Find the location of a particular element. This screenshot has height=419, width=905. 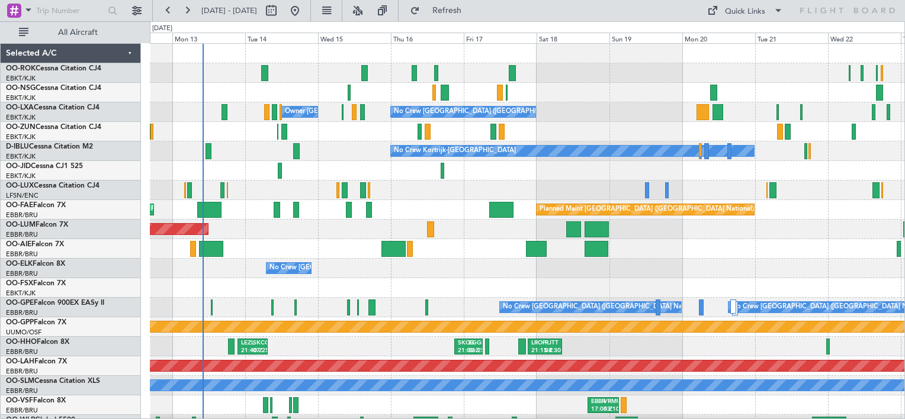

span: OO-HHO is located at coordinates (21, 342).